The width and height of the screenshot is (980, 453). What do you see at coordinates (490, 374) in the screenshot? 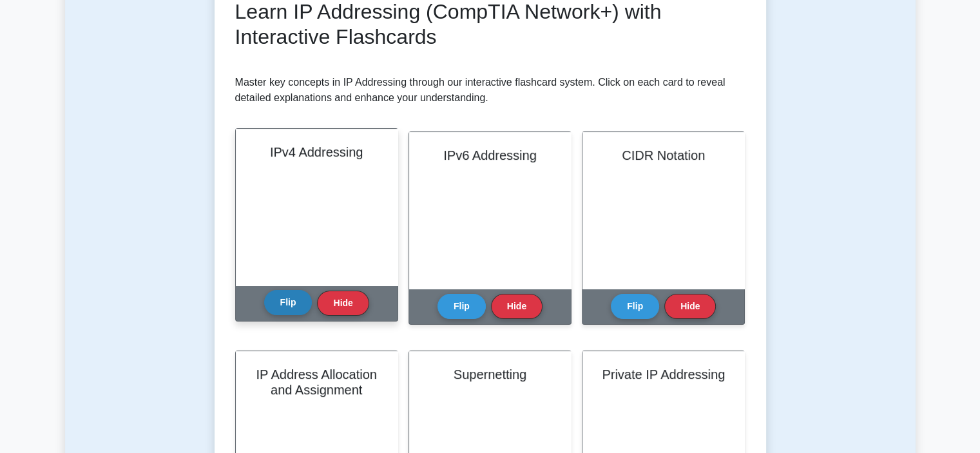
I see `h2: Supernetting` at bounding box center [490, 374].